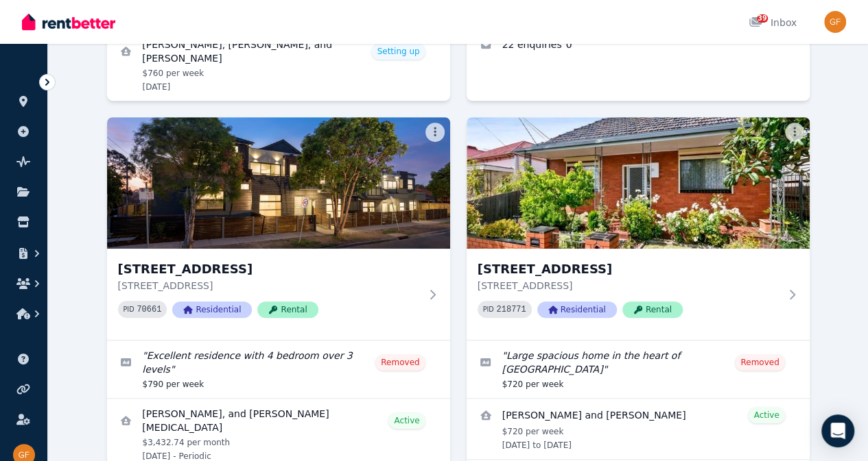 The width and height of the screenshot is (868, 461). Describe the element at coordinates (772, 23) in the screenshot. I see `div: Inbox` at that location.